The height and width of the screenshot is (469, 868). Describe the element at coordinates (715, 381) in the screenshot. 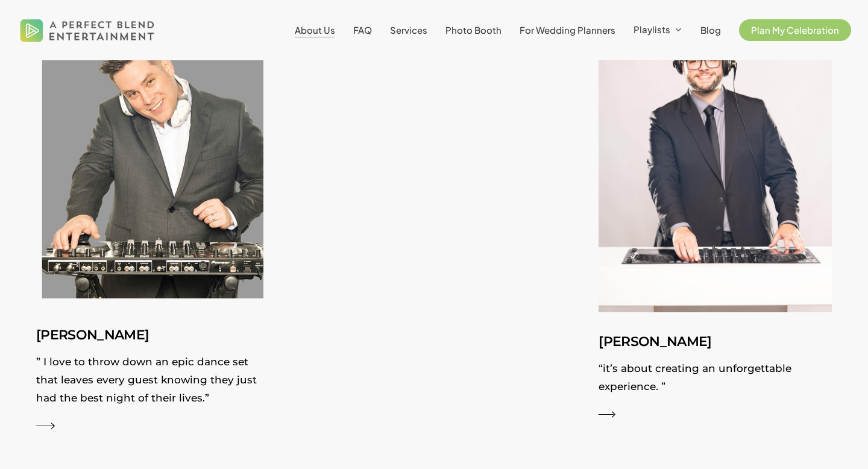

I see `p: “it’s about creating an unforgettable experience. ”` at that location.